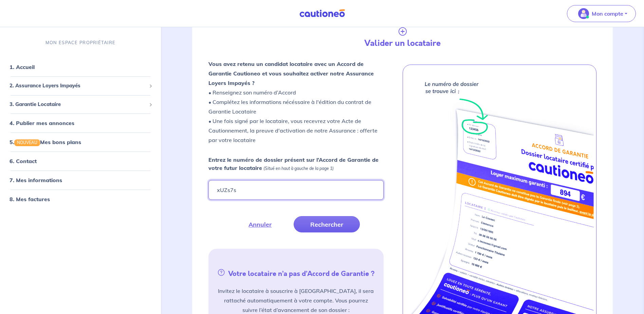  What do you see at coordinates (291, 73) in the screenshot?
I see `strong: Vous avez retenu un candidat locataire avec un Accord de Garantie Cautioneo et vous souhaitez act...` at bounding box center [291, 73].